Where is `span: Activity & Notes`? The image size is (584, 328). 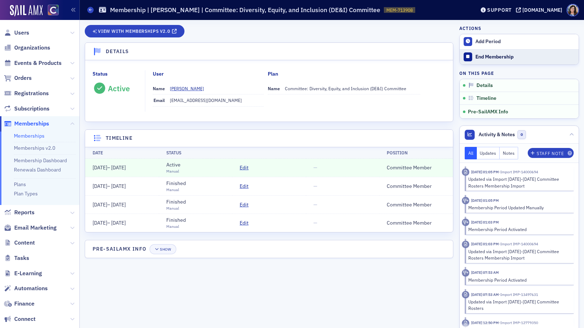 span: Activity & Notes is located at coordinates (497, 134).